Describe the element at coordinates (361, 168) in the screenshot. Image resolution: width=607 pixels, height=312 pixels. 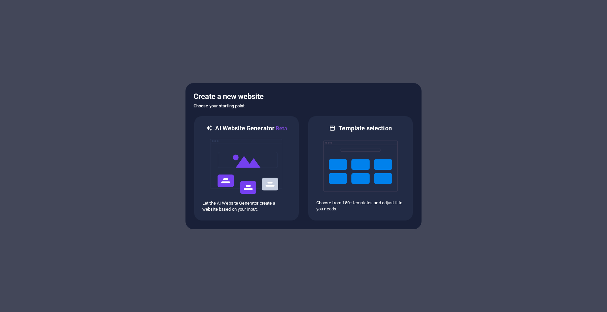
I see `div: Template selectionChoose from 150+ templates and adjust it to you needs.` at that location.